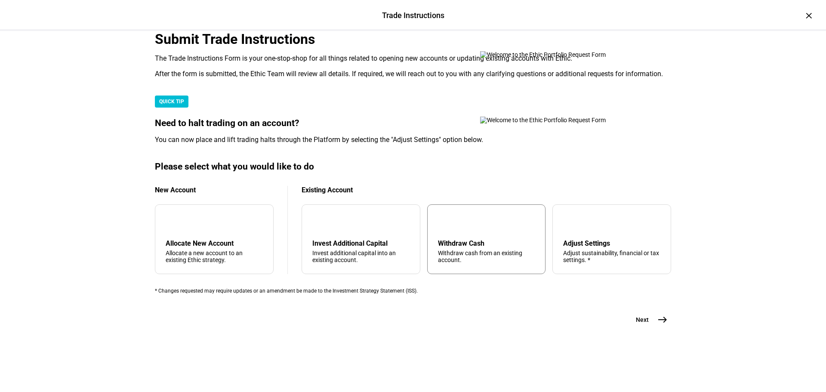 This screenshot has height=392, width=826. I want to click on div: Allocate a new account to an existing Ethic strategy., so click(214, 257).